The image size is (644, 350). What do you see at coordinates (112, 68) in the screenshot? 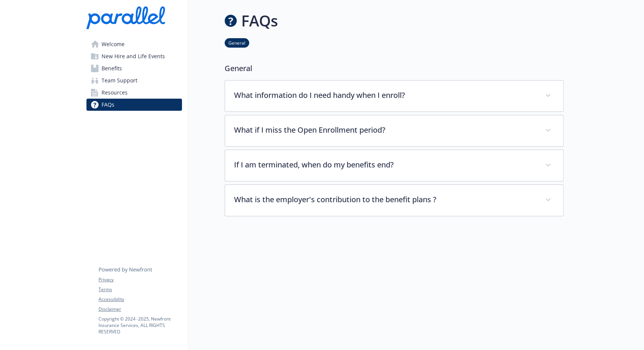
I see `span: Benefits` at bounding box center [112, 68].